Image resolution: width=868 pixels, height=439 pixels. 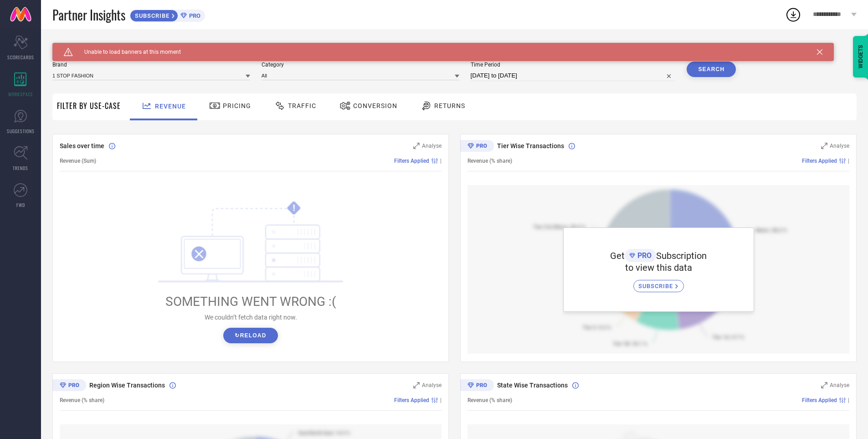 I want to click on span: Get, so click(x=617, y=255).